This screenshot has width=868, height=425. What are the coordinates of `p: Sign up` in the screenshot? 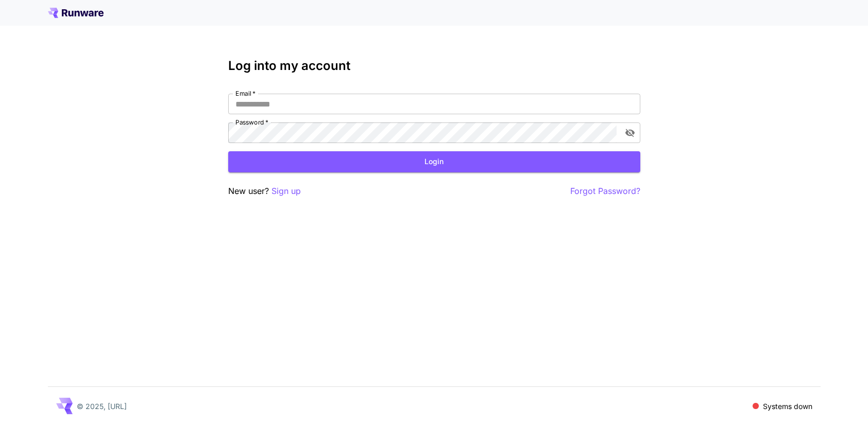 It's located at (286, 191).